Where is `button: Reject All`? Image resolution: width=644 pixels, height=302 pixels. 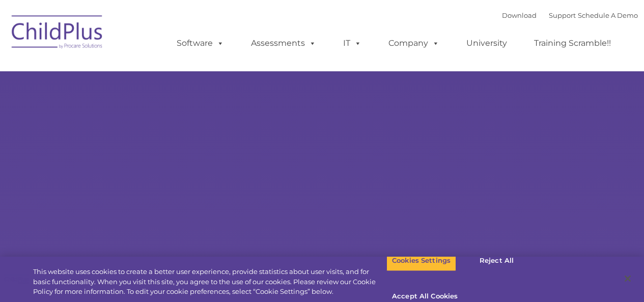 button: Reject All is located at coordinates (497, 261).